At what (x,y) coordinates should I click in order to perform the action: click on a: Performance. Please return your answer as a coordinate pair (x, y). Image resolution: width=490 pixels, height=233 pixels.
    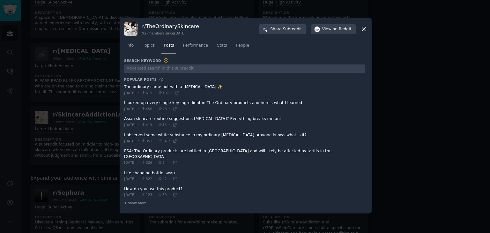
    Looking at the image, I should click on (195, 48).